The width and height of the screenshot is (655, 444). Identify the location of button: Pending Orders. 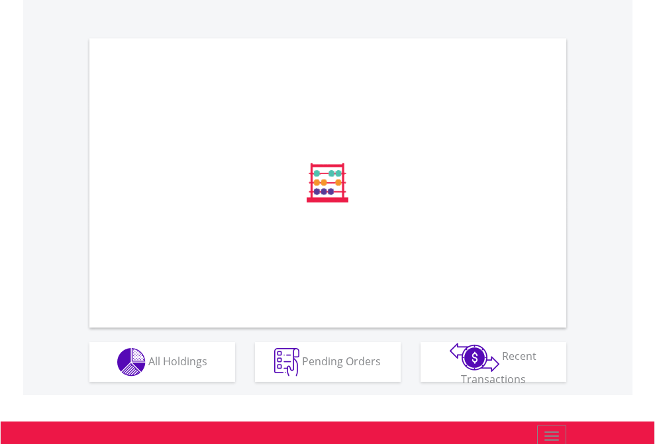
(328, 362).